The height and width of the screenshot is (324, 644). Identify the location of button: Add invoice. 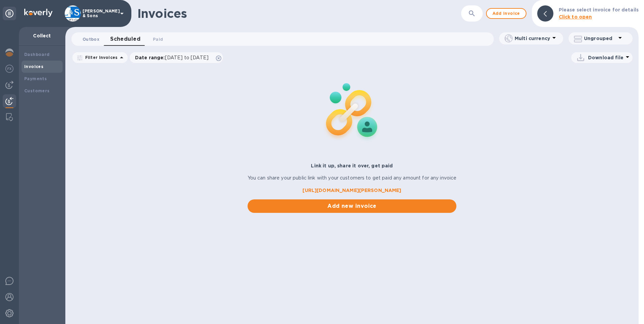
(506, 14).